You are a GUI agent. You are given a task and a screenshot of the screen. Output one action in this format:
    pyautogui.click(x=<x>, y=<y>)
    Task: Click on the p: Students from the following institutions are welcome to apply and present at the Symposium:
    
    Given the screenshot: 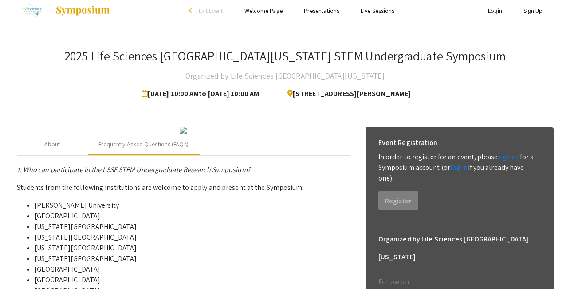 What is the action you would take?
    pyautogui.click(x=183, y=187)
    